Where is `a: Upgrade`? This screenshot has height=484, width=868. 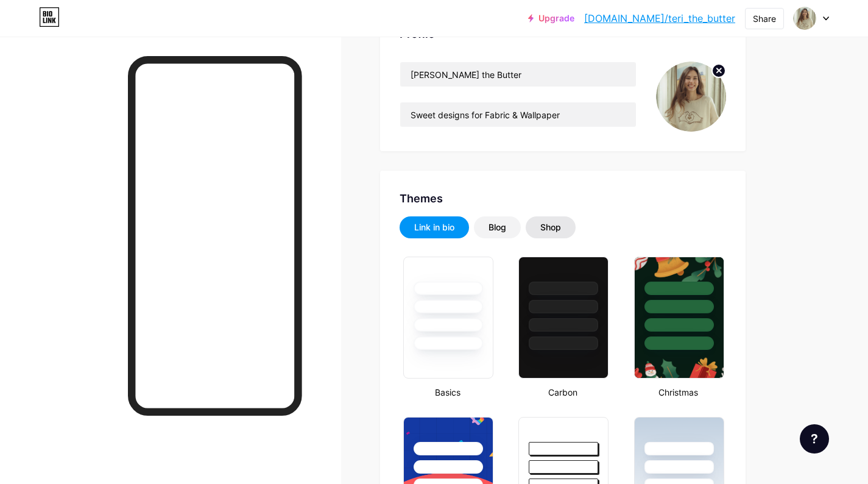 a: Upgrade is located at coordinates (551, 18).